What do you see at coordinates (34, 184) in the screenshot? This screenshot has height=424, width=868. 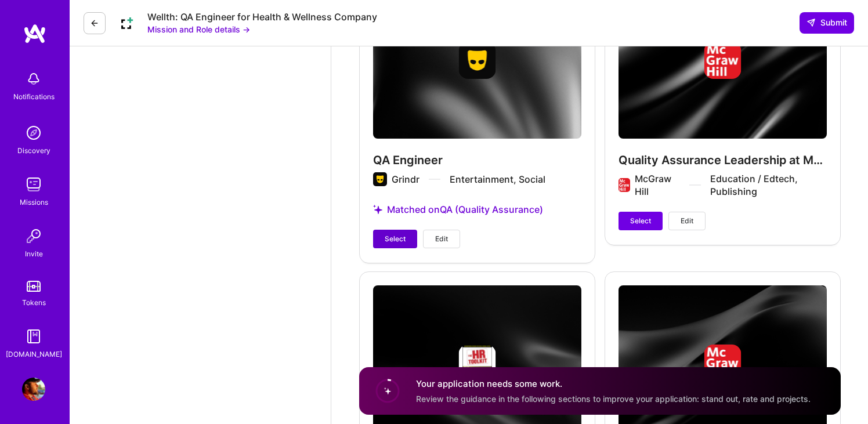 I see `img: teamwork` at bounding box center [34, 184].